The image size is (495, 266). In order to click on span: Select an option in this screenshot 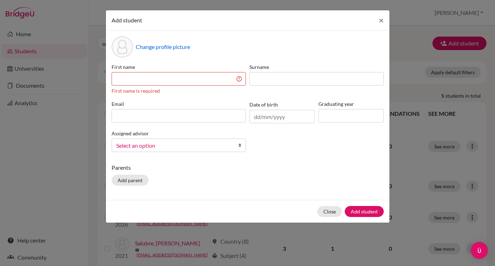, I will do `click(174, 146)`.